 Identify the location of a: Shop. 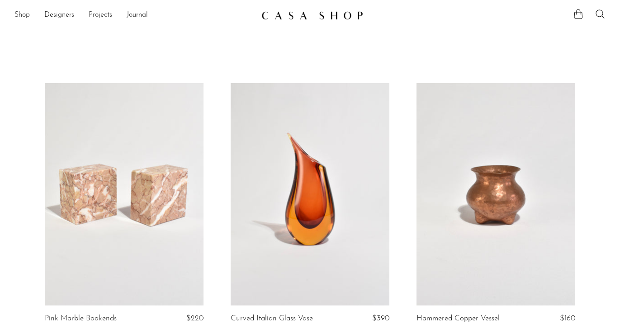
(22, 15).